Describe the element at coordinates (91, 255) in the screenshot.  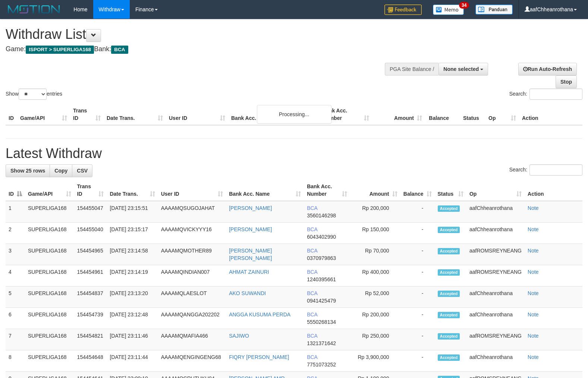
I see `td: 154454965` at that location.